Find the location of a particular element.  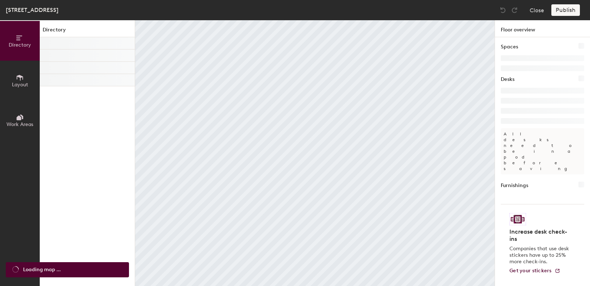

h1: Floor overview is located at coordinates (542, 29).